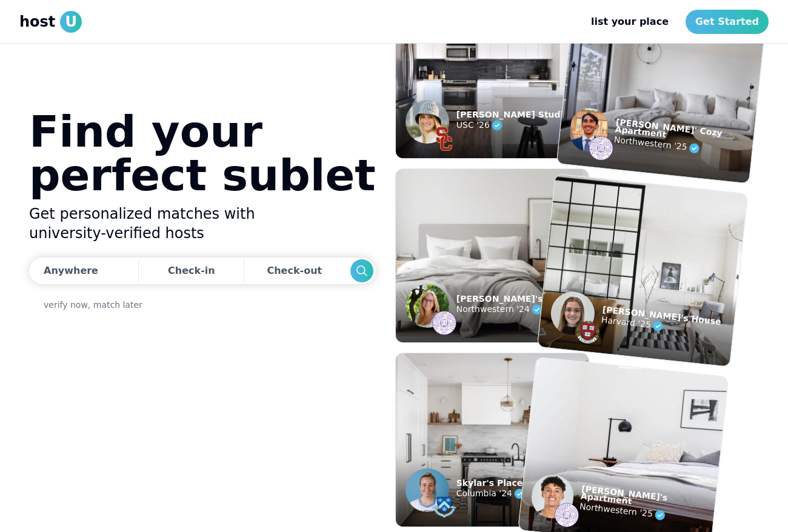  I want to click on span: U, so click(71, 22).